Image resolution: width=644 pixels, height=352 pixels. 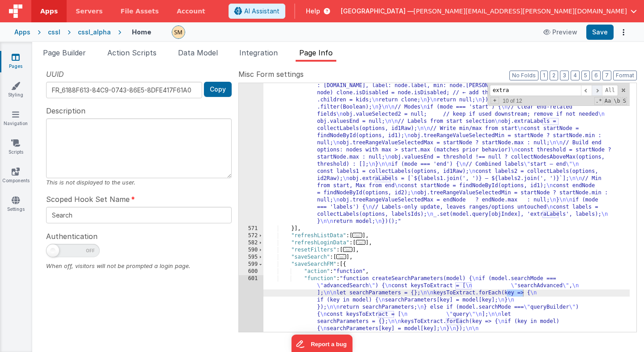 What do you see at coordinates (217, 89) in the screenshot?
I see `button: Copy` at bounding box center [217, 89].